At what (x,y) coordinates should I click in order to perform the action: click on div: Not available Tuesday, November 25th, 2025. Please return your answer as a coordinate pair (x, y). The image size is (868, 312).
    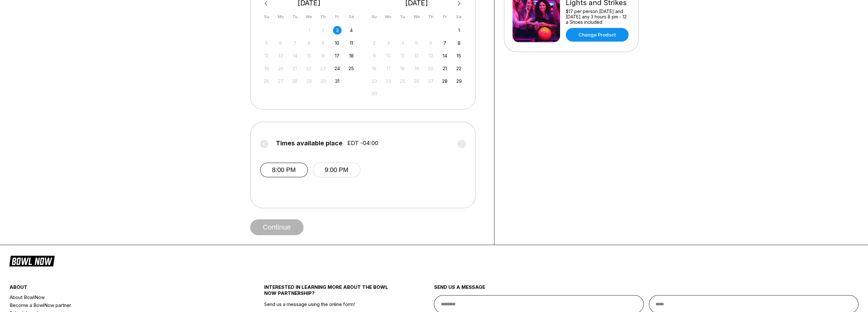
    Looking at the image, I should click on (403, 81).